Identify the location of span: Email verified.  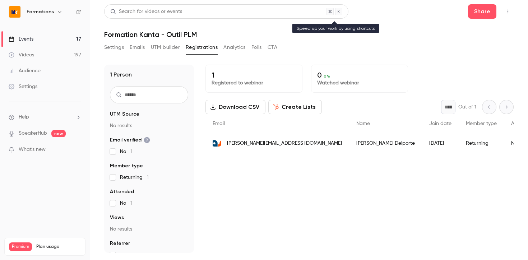
(130, 140).